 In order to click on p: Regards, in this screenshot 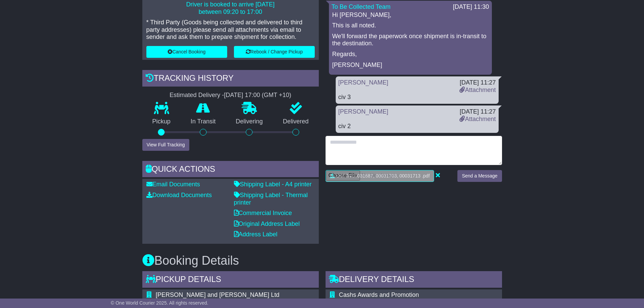, I will do `click(410, 55)`.